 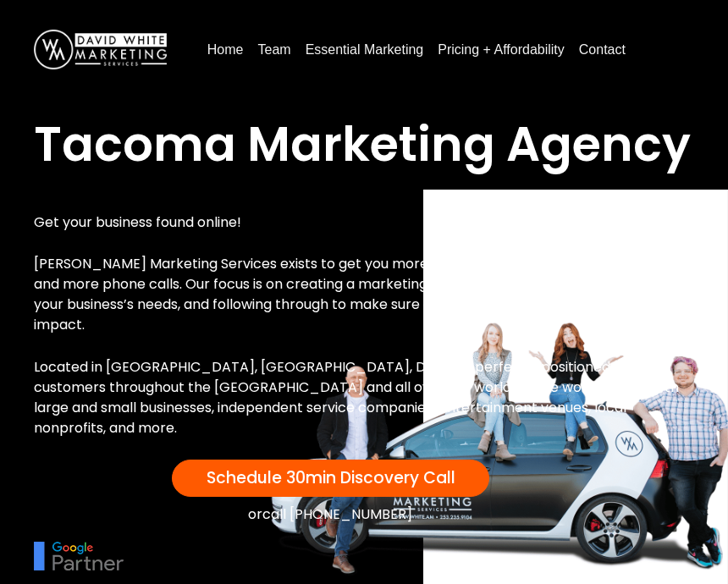 I want to click on span: Tacoma Marketing Agency, so click(x=362, y=144).